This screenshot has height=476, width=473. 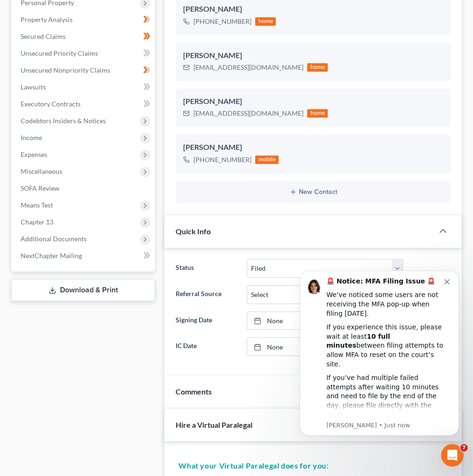 What do you see at coordinates (43, 36) in the screenshot?
I see `span: Secured Claims` at bounding box center [43, 36].